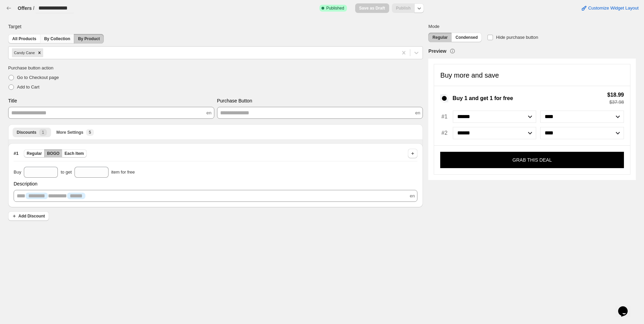 The height and width of the screenshot is (324, 644). What do you see at coordinates (610, 8) in the screenshot?
I see `button: Customize Widget Layout` at bounding box center [610, 8].